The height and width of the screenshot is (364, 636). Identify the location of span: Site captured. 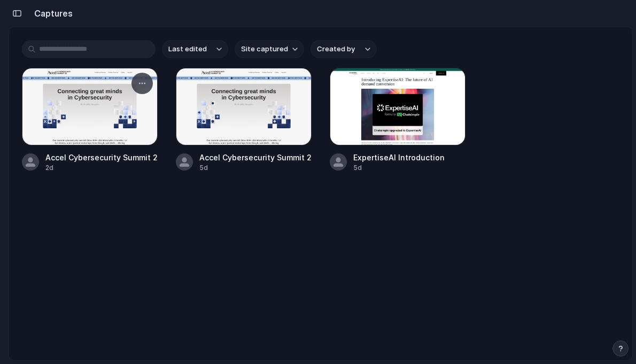
(265, 49).